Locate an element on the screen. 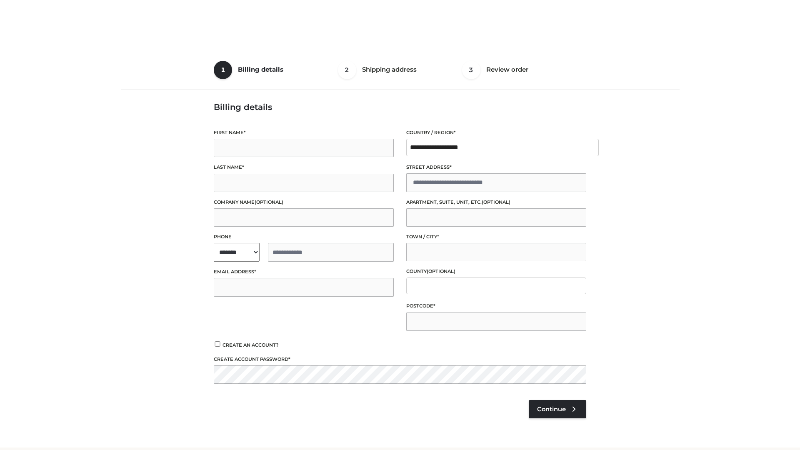  h3: Billing details is located at coordinates (400, 107).